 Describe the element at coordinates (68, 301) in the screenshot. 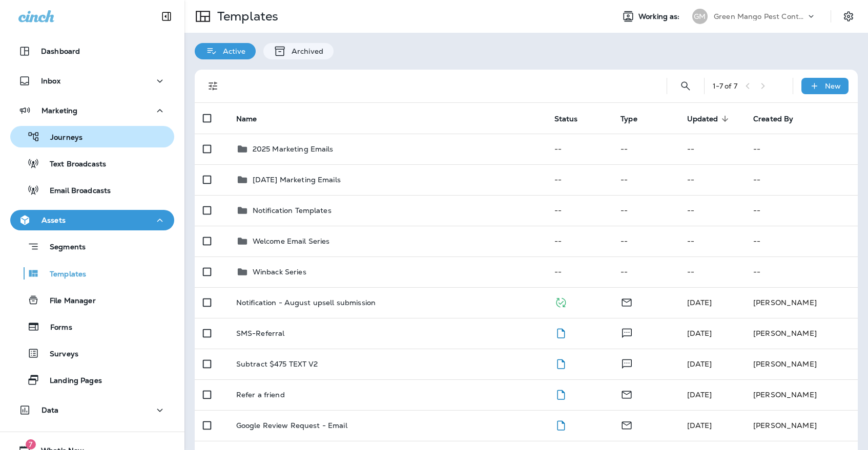

I see `p: File Manager` at that location.